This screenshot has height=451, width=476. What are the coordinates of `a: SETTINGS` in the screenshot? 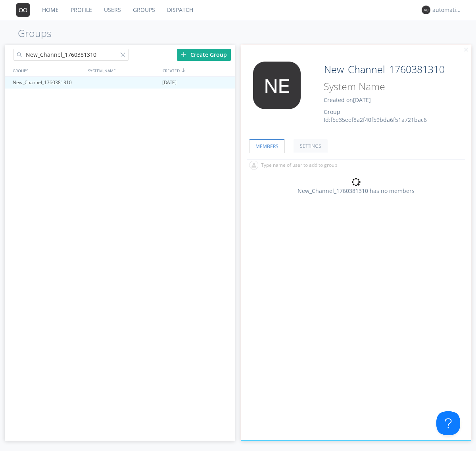 It's located at (310, 146).